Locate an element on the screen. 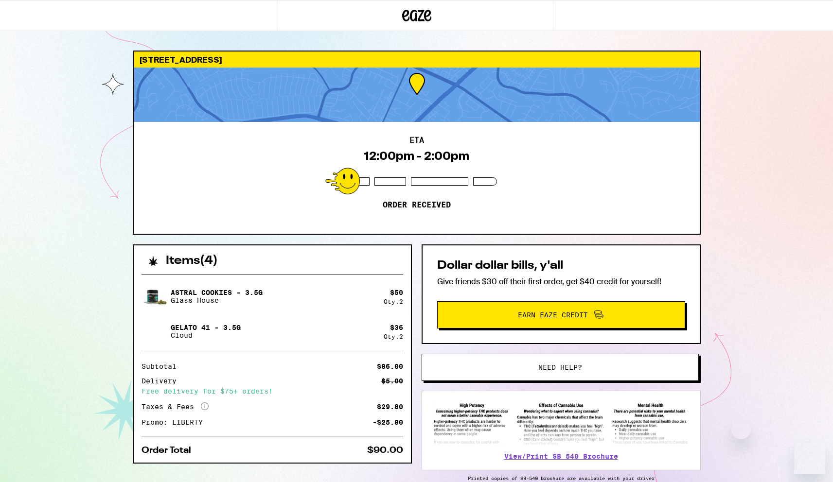 Image resolution: width=833 pixels, height=482 pixels. p: Give friends $30 off their first order, get $40 credit for yourself! is located at coordinates (561, 282).